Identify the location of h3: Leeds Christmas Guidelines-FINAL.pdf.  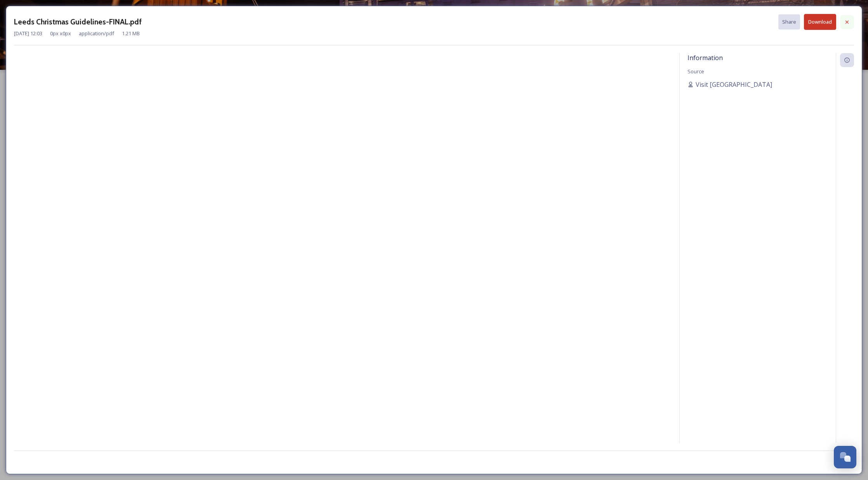
(78, 22).